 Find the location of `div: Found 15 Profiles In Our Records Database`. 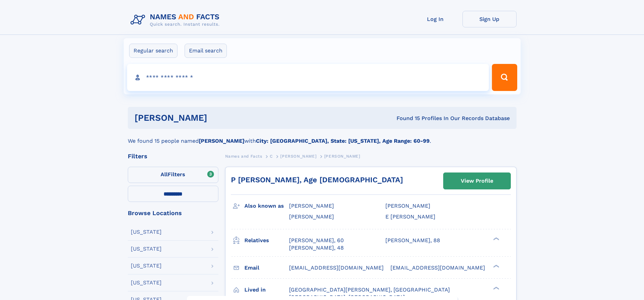

div: Found 15 Profiles In Our Records Database is located at coordinates (406, 118).